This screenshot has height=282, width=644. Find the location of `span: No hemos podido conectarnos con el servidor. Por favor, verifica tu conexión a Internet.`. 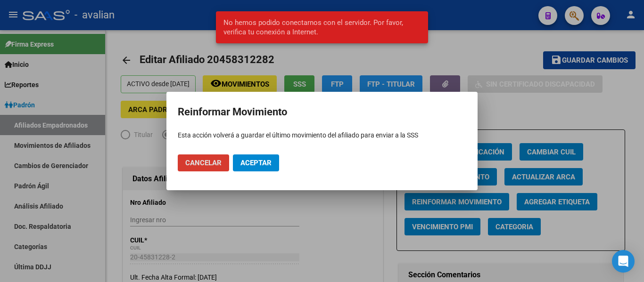

span: No hemos podido conectarnos con el servidor. Por favor, verifica tu conexión a Internet. is located at coordinates (322, 27).